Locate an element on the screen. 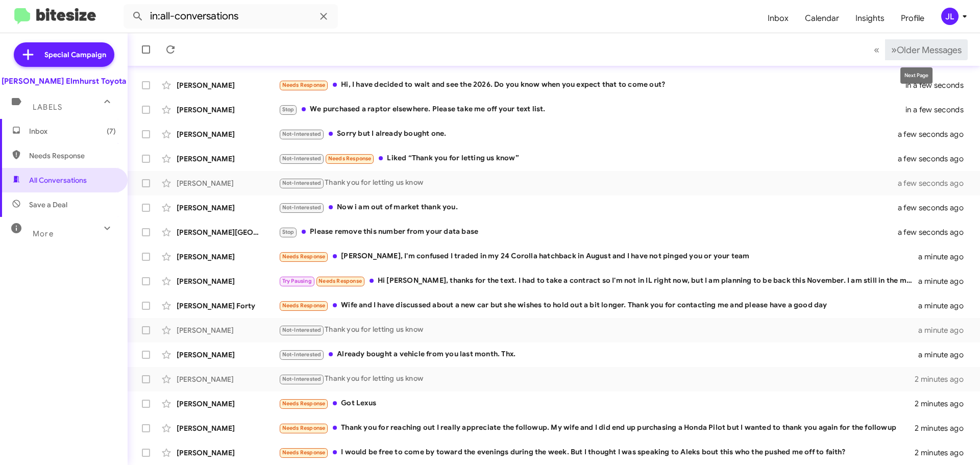  div: Domain Overview is located at coordinates (65, 64).